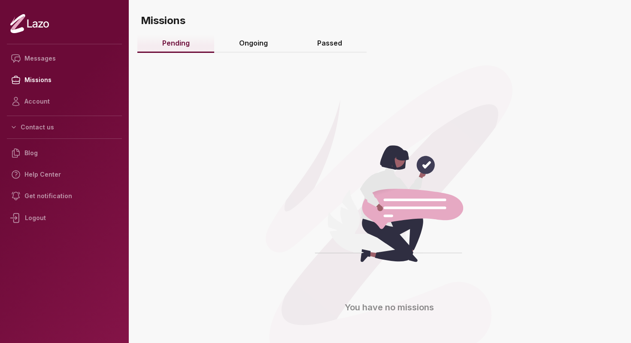 The height and width of the screenshot is (343, 631). What do you see at coordinates (64, 196) in the screenshot?
I see `a: Get notification` at bounding box center [64, 196].